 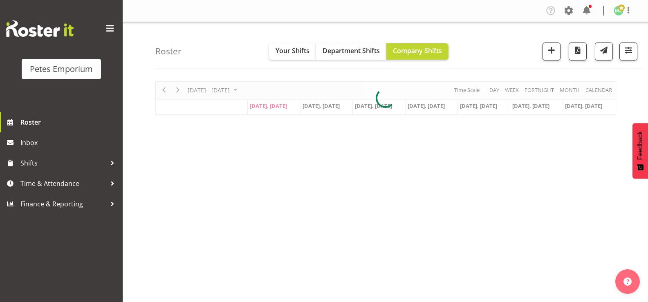 I want to click on button: Download a PDF of the roster according to the set date range., so click(x=578, y=52).